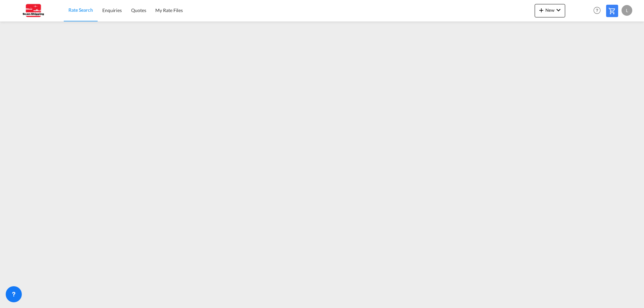  I want to click on span: Enquiries, so click(112, 10).